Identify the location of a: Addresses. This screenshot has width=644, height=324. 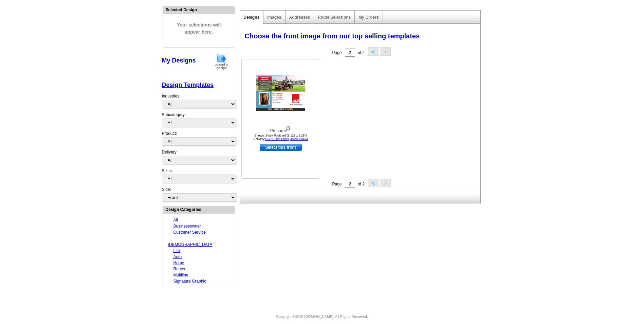
(300, 17).